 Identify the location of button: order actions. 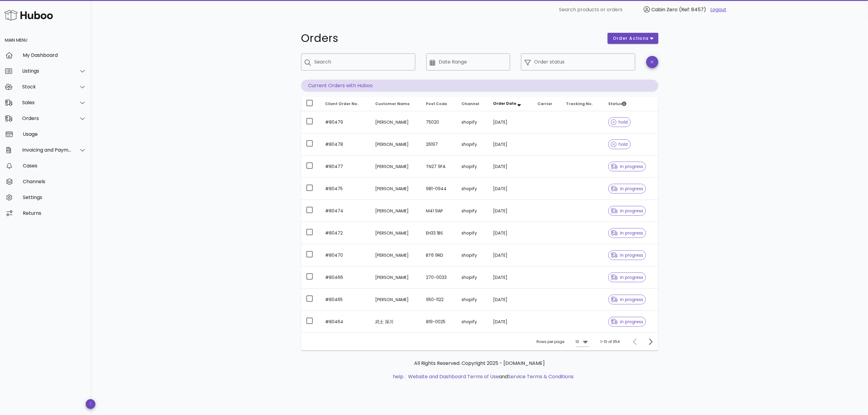
(633, 38).